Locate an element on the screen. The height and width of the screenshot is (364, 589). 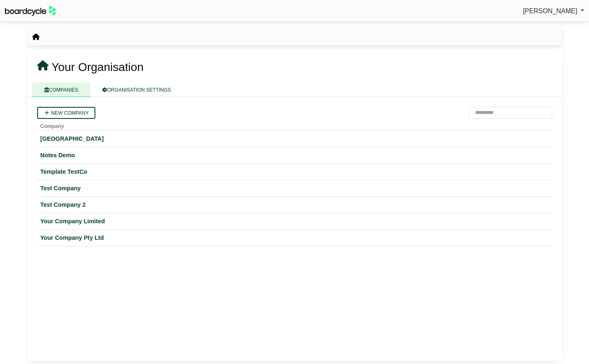
div: Your Company Limited is located at coordinates (295, 221).